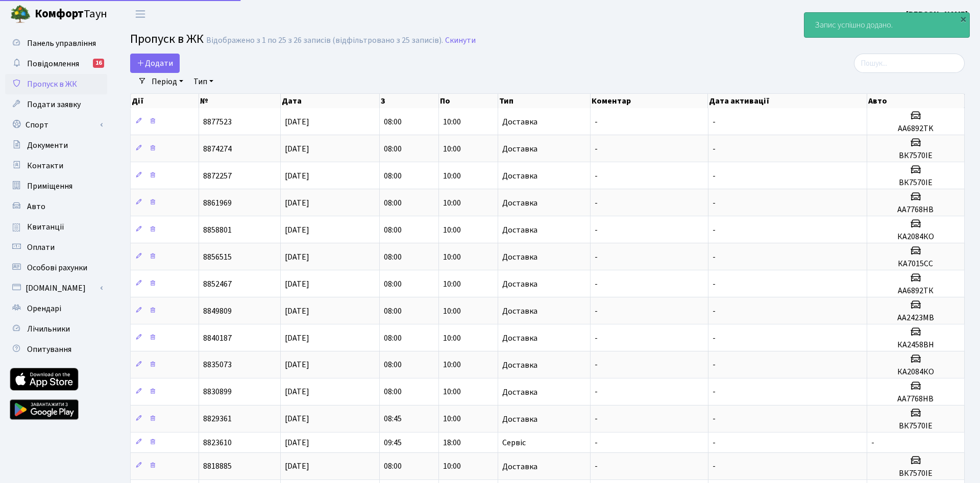 The width and height of the screenshot is (980, 483). What do you see at coordinates (217, 257) in the screenshot?
I see `span: 8856515` at bounding box center [217, 257].